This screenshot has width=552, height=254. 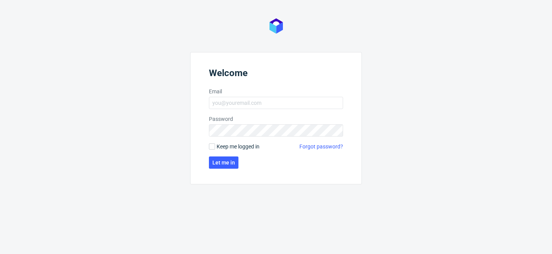 I want to click on span: Let me in, so click(x=223, y=163).